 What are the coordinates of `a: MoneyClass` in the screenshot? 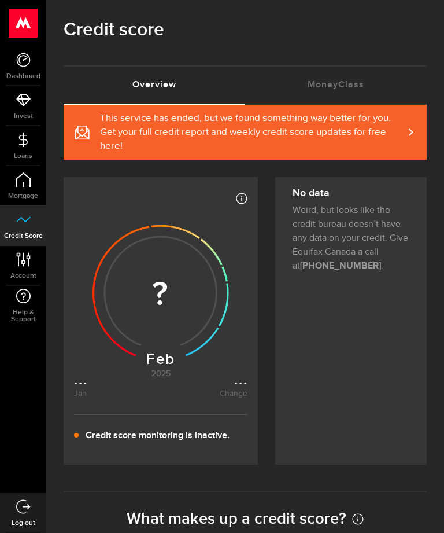 It's located at (336, 85).